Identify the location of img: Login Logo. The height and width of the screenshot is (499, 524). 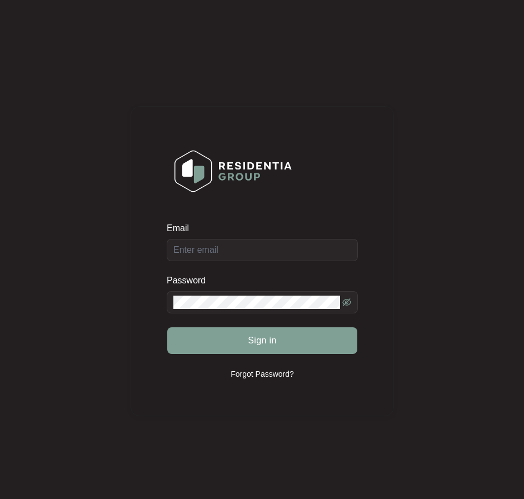
(233, 171).